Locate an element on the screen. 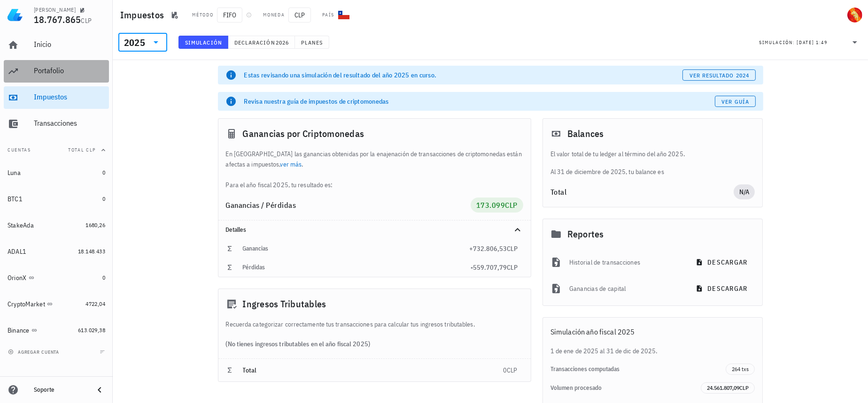  span: Planes is located at coordinates (312, 43).